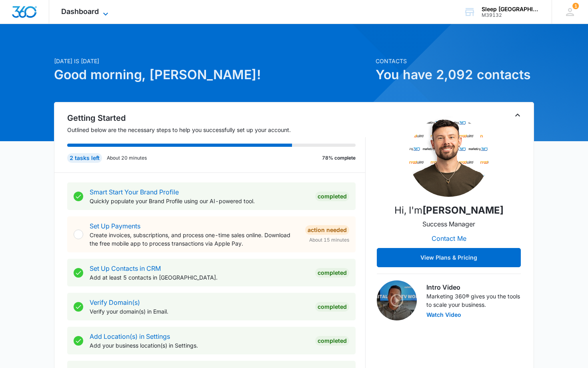  I want to click on span: Dashboard, so click(80, 11).